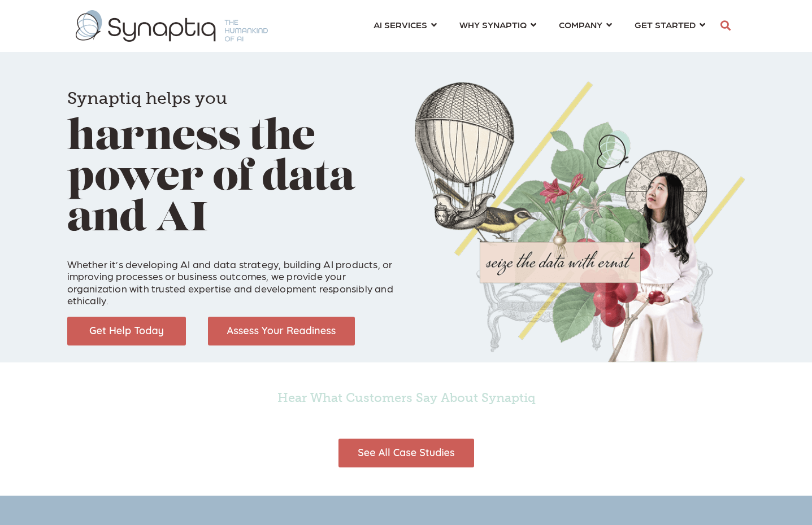 The image size is (812, 525). Describe the element at coordinates (498, 25) in the screenshot. I see `a: WHY SYNAPTIQ` at that location.